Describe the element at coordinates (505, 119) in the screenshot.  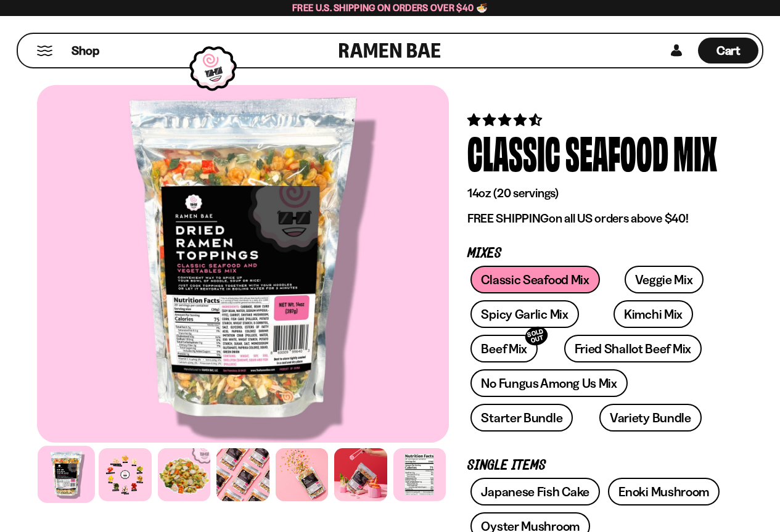
I see `span: 4.68 stars` at that location.